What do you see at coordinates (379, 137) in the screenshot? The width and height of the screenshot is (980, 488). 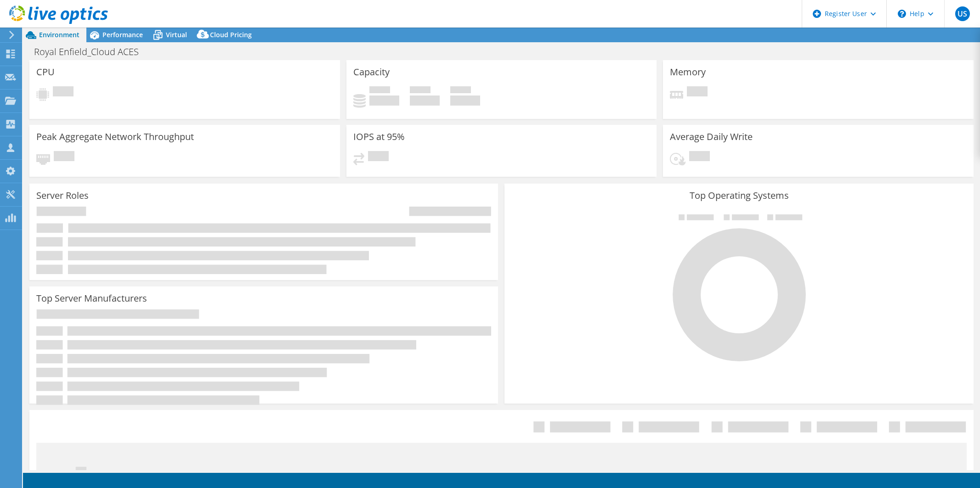 I see `h3: IOPS at 95%` at bounding box center [379, 137].